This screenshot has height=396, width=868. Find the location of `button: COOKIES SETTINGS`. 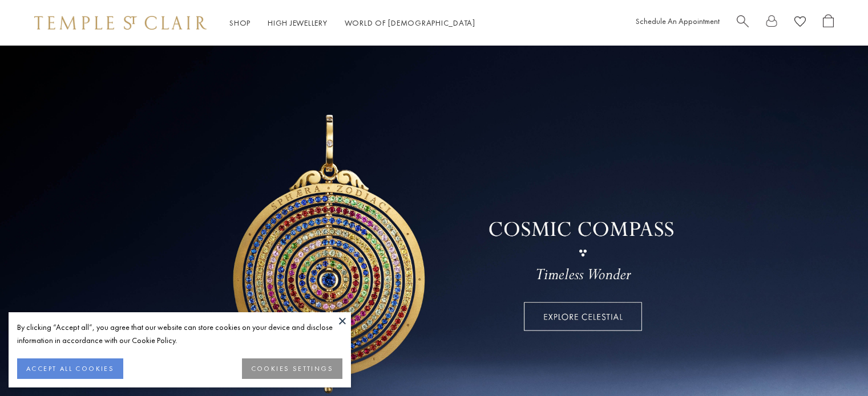

button: COOKIES SETTINGS is located at coordinates (292, 369).